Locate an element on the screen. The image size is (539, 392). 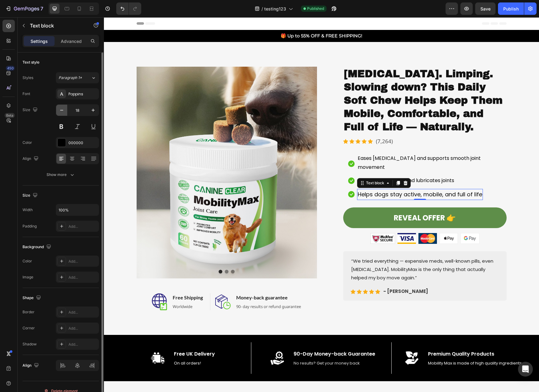
div: Undo/Redo is located at coordinates (129, 9).